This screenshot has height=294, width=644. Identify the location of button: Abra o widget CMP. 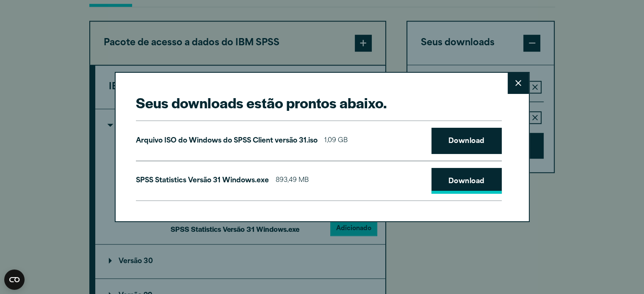
(15, 279).